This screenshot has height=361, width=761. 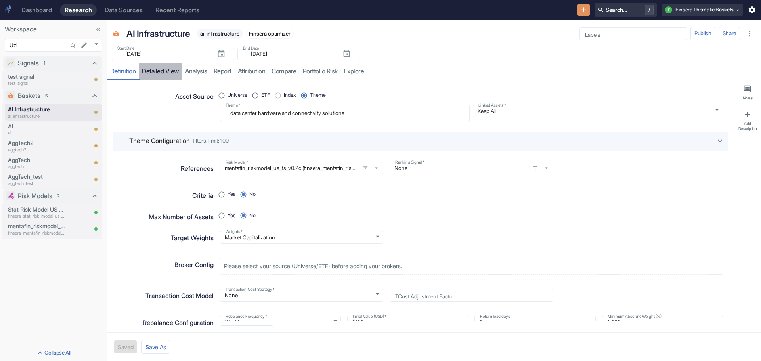 What do you see at coordinates (46, 96) in the screenshot?
I see `span: 5` at bounding box center [46, 96].